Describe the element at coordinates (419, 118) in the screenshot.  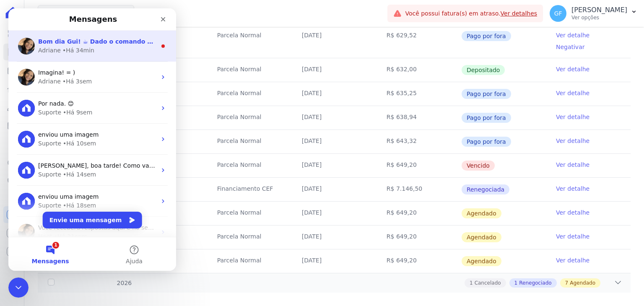
I see `td: R$ 638,94` at that location.